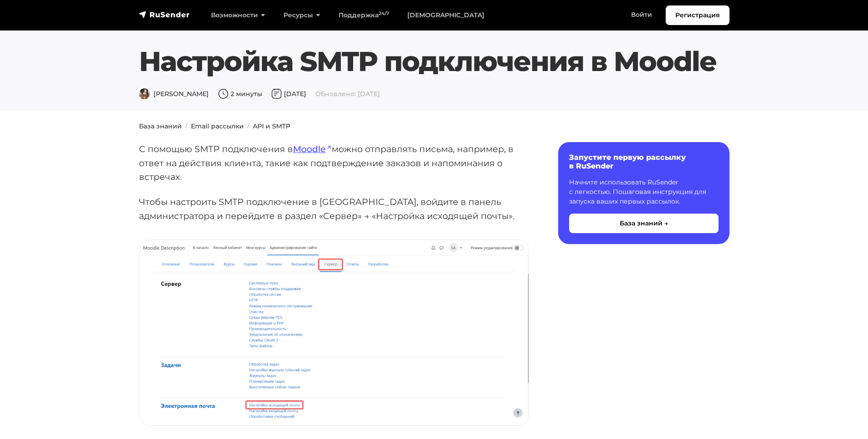  Describe the element at coordinates (301, 15) in the screenshot. I see `a: Ресурсы` at that location.